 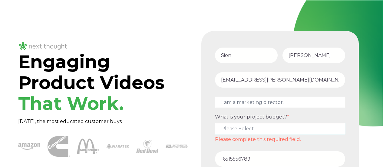 What do you see at coordinates (91, 82) in the screenshot?
I see `span: Engaging Product Videos` at bounding box center [91, 82].